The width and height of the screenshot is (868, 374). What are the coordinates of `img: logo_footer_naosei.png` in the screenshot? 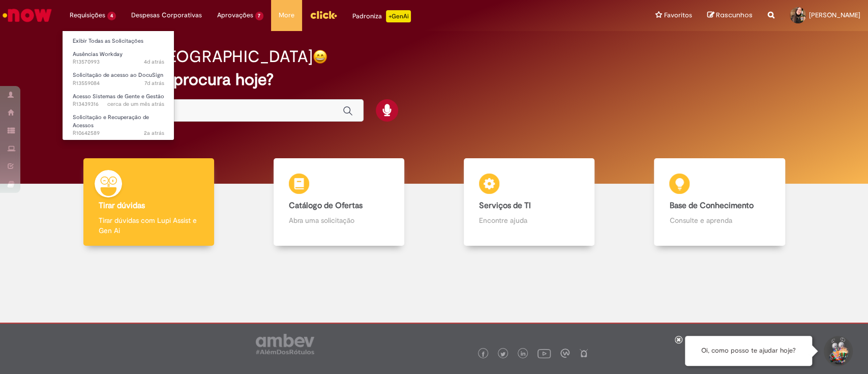 It's located at (583, 353).